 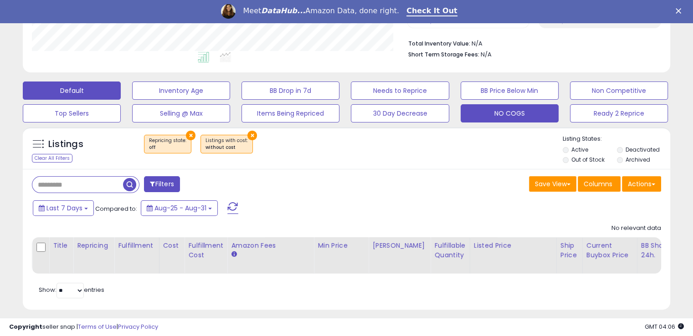 I want to click on h5: Listings, so click(x=66, y=144).